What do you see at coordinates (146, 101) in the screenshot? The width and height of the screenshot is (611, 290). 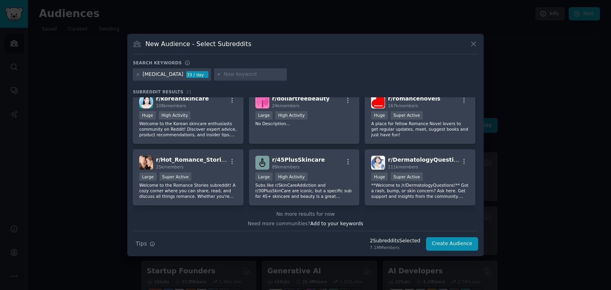 I see `img: koreanskincare` at bounding box center [146, 101].